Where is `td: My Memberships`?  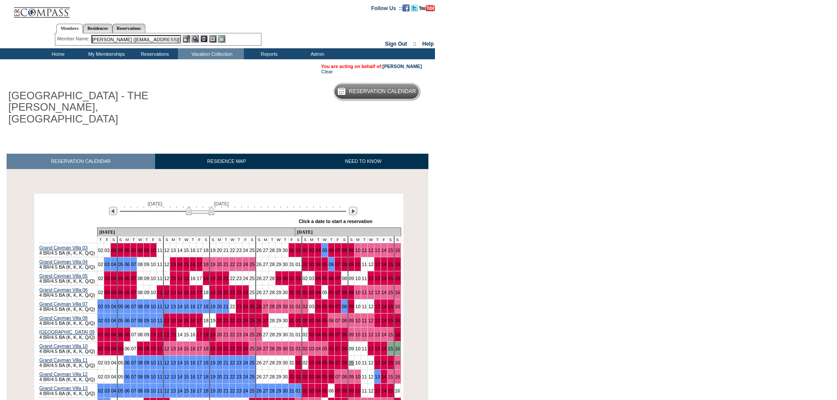
td: My Memberships is located at coordinates (105, 54).